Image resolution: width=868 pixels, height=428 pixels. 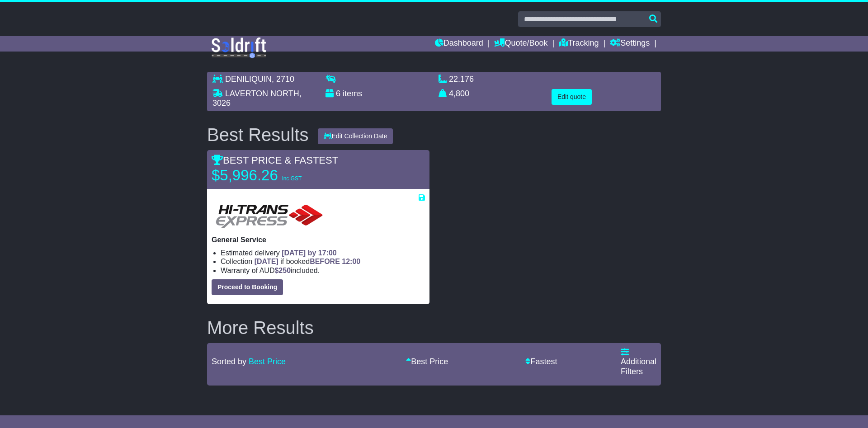 I want to click on li: Collection, so click(x=323, y=262).